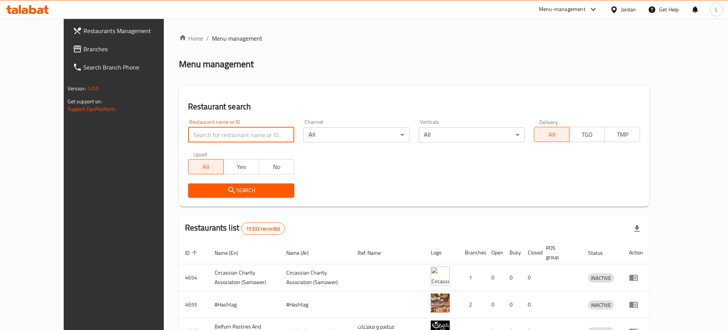  I want to click on th: Closed, so click(531, 252).